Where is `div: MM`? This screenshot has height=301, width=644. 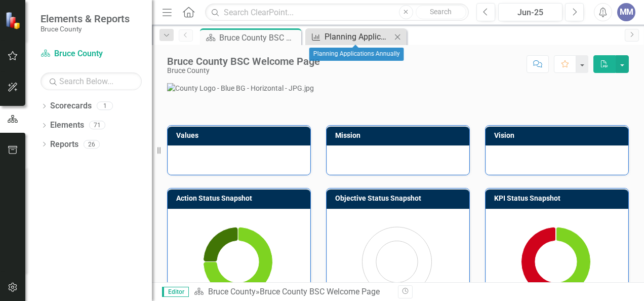 div: MM is located at coordinates (627, 12).